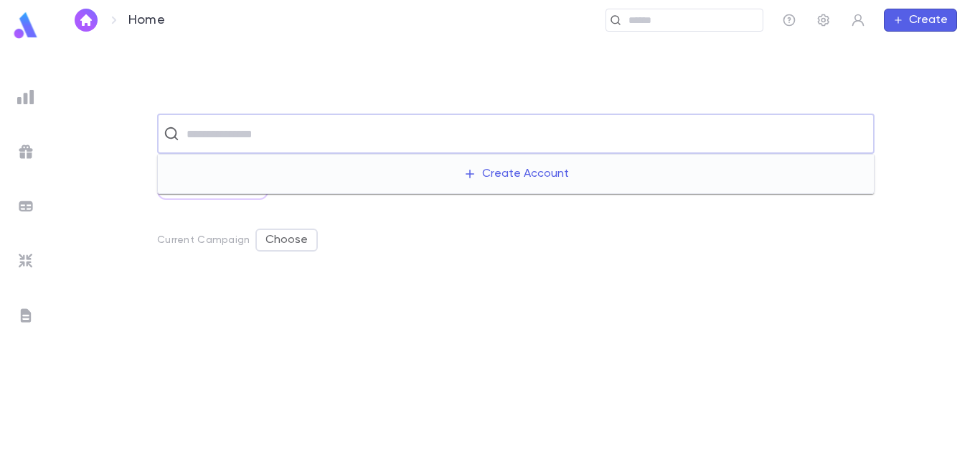 Image resolution: width=980 pixels, height=455 pixels. I want to click on img: campaigns_grey.99e729a5f7ee94e3726e6486bddda8f1.svg, so click(26, 152).